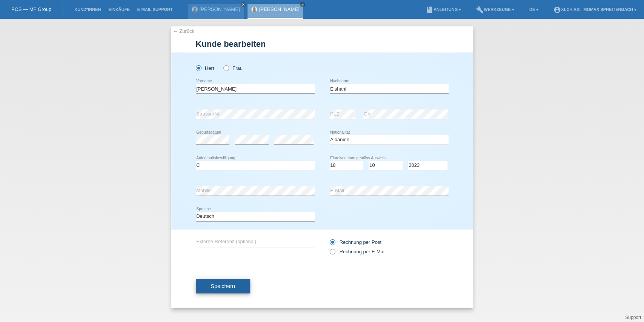  I want to click on a: Einkäufe, so click(119, 10).